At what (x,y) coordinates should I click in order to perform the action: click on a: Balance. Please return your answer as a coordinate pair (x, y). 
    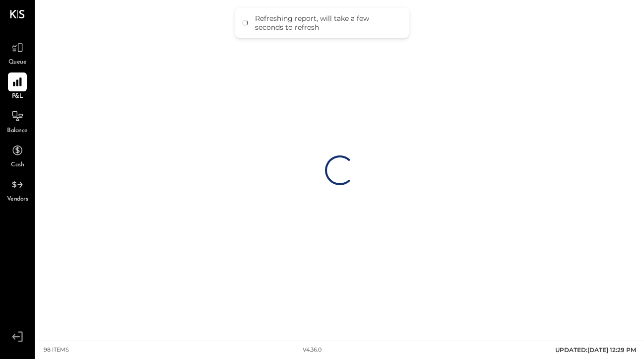
    Looking at the image, I should click on (18, 121).